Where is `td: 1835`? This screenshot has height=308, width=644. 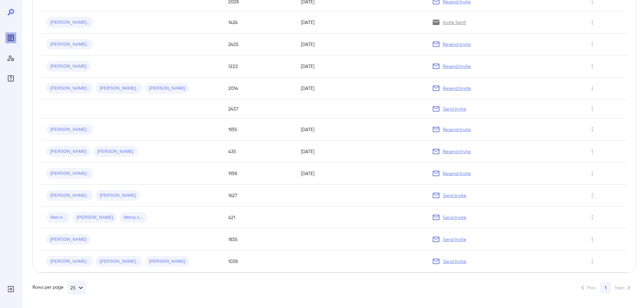 td: 1835 is located at coordinates (259, 239).